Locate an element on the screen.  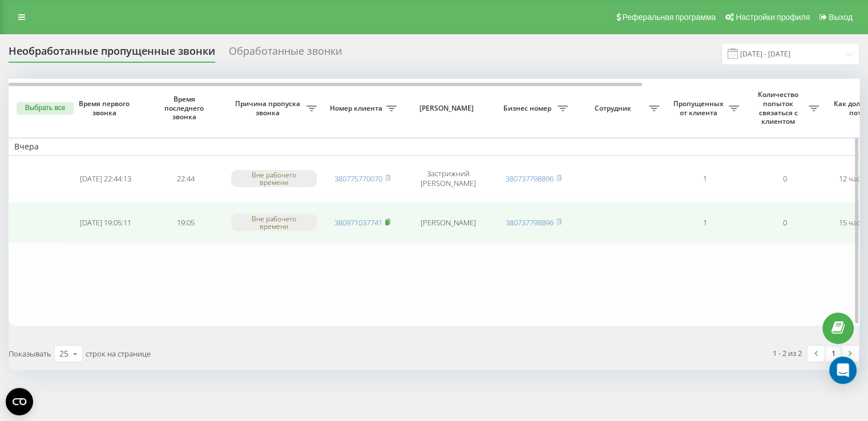
div: Open Intercom Messenger is located at coordinates (843, 370).